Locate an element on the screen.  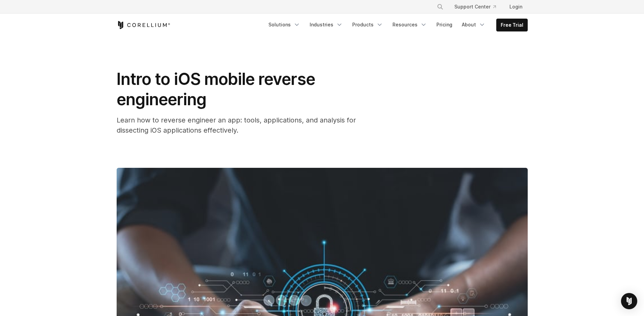
a: Resources is located at coordinates (410, 25).